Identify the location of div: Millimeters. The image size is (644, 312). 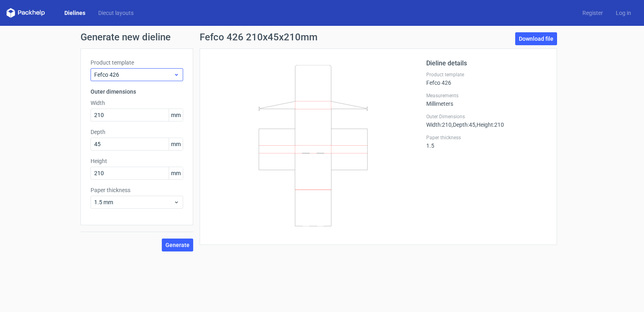
(487, 99).